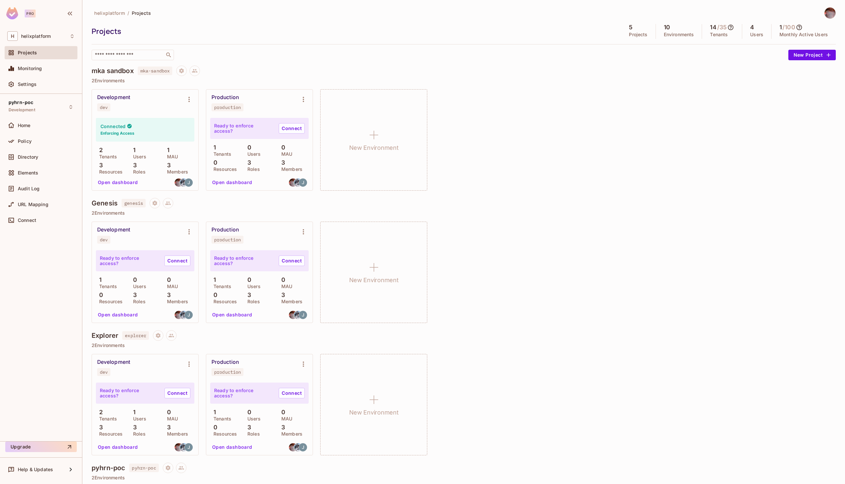 The image size is (845, 484). Describe the element at coordinates (113, 71) in the screenshot. I see `h4: mka sandbox` at that location.